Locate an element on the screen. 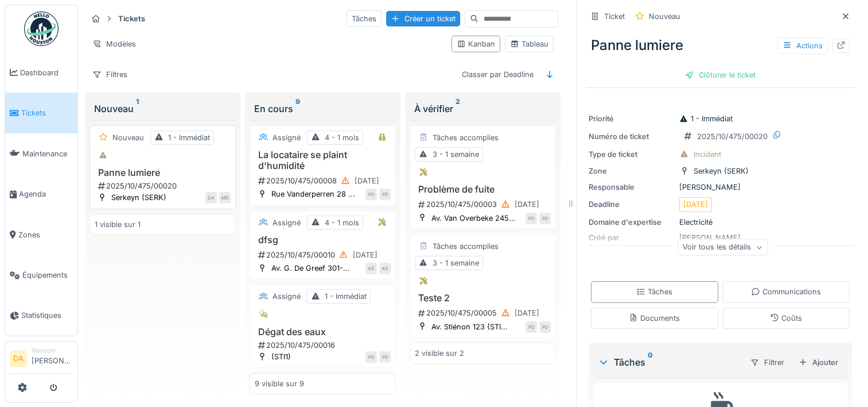  div: 2025/10/475/00016 is located at coordinates (323, 345).